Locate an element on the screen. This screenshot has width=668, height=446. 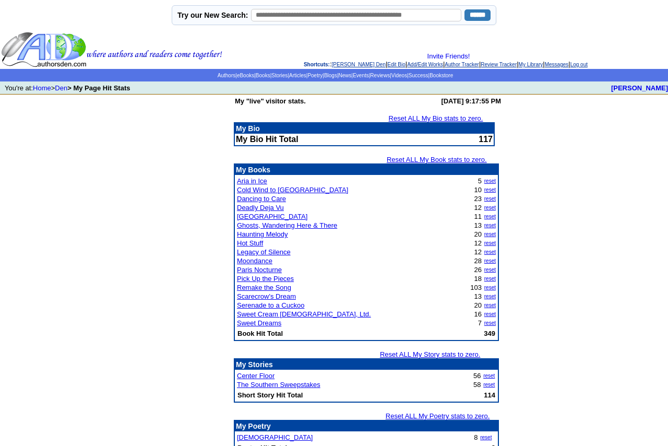
b: My "live" visitor stats. is located at coordinates (270, 101).